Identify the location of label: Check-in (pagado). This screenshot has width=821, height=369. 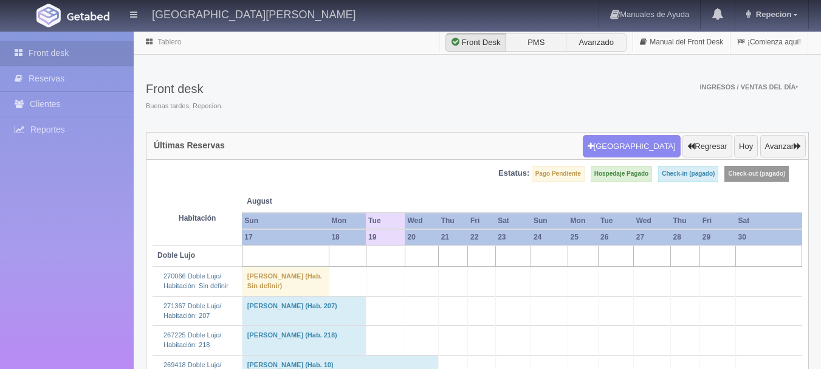
(688, 174).